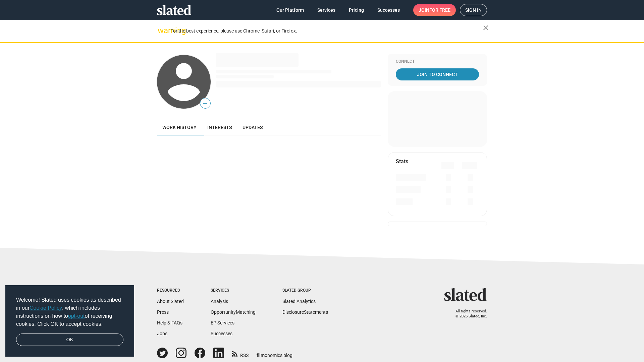 The width and height of the screenshot is (644, 362). Describe the element at coordinates (77, 316) in the screenshot. I see `a: opt-out` at that location.